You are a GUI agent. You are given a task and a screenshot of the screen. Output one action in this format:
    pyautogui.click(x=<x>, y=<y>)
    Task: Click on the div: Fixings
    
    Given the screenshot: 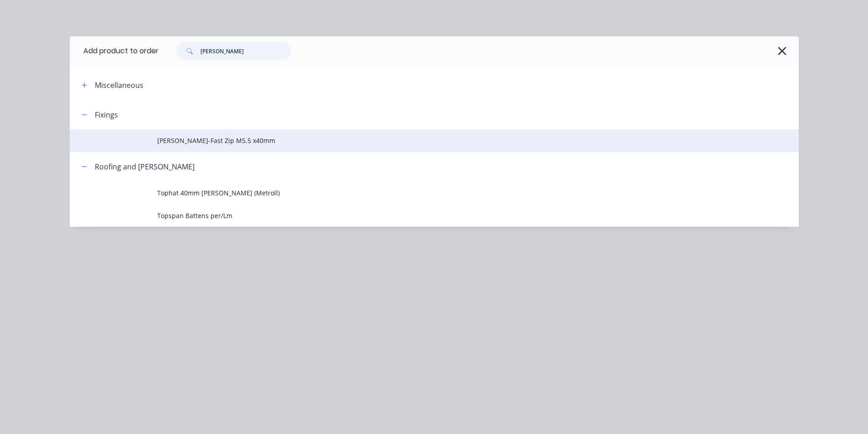 What is the action you would take?
    pyautogui.click(x=106, y=114)
    